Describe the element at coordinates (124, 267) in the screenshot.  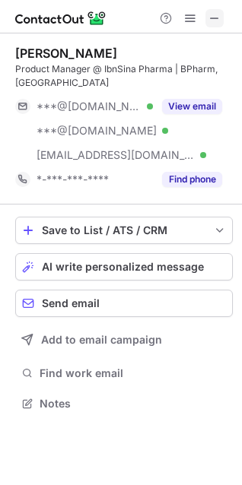
I see `button: AI write personalized message` at that location.